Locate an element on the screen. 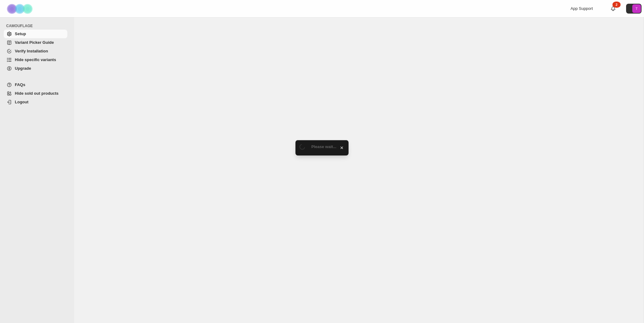 Image resolution: width=644 pixels, height=323 pixels. span: FAQs is located at coordinates (20, 85).